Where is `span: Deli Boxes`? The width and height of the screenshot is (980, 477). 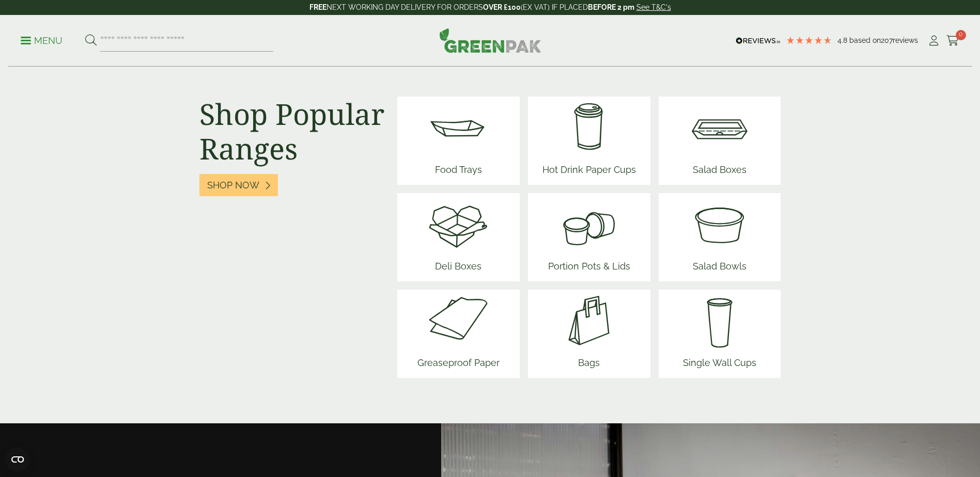
span: Deli Boxes is located at coordinates (458, 268).